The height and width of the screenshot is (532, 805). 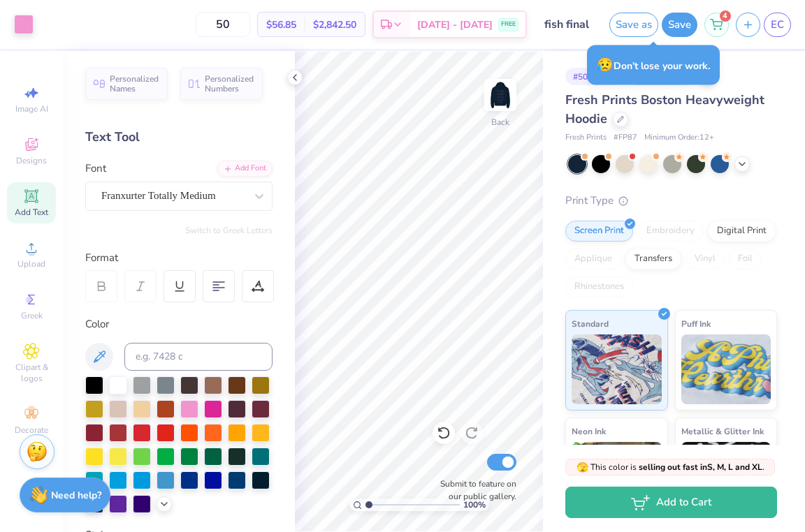 I want to click on button: Switch to Greek Letters, so click(x=228, y=230).